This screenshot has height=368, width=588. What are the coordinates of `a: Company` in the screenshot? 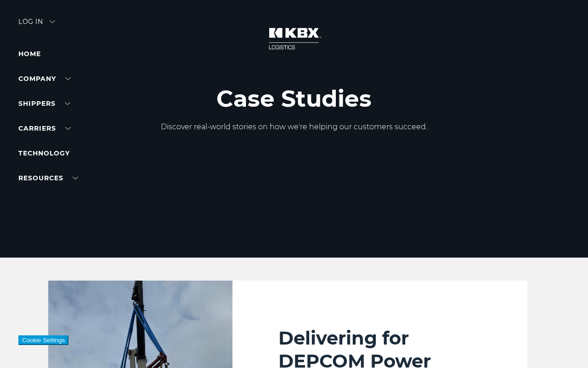 It's located at (45, 78).